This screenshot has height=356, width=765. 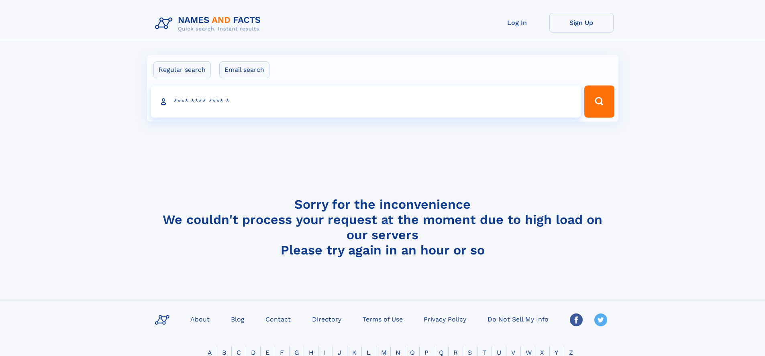 I want to click on img: Twitter, so click(x=601, y=320).